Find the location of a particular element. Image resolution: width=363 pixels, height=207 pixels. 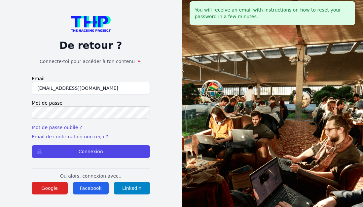

button: Google is located at coordinates (50, 188).